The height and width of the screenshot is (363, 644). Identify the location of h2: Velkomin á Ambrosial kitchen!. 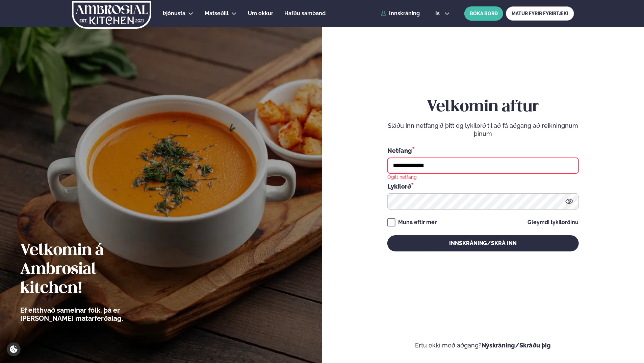
(90, 270).